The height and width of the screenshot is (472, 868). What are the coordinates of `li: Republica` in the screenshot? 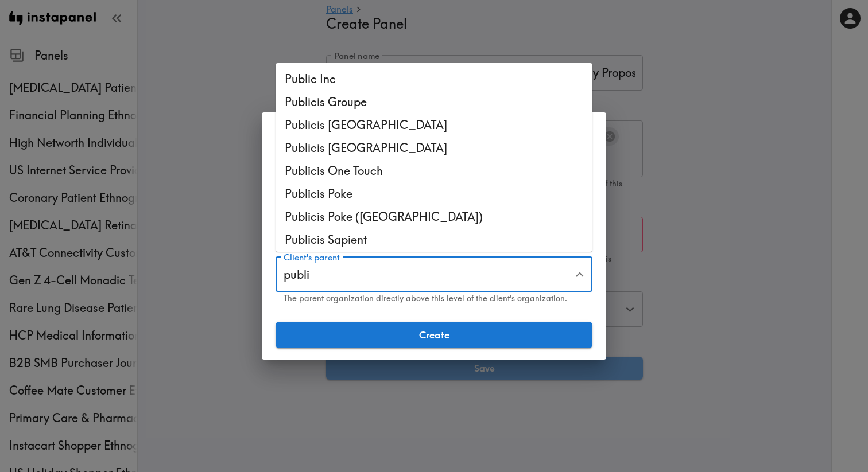 It's located at (434, 263).